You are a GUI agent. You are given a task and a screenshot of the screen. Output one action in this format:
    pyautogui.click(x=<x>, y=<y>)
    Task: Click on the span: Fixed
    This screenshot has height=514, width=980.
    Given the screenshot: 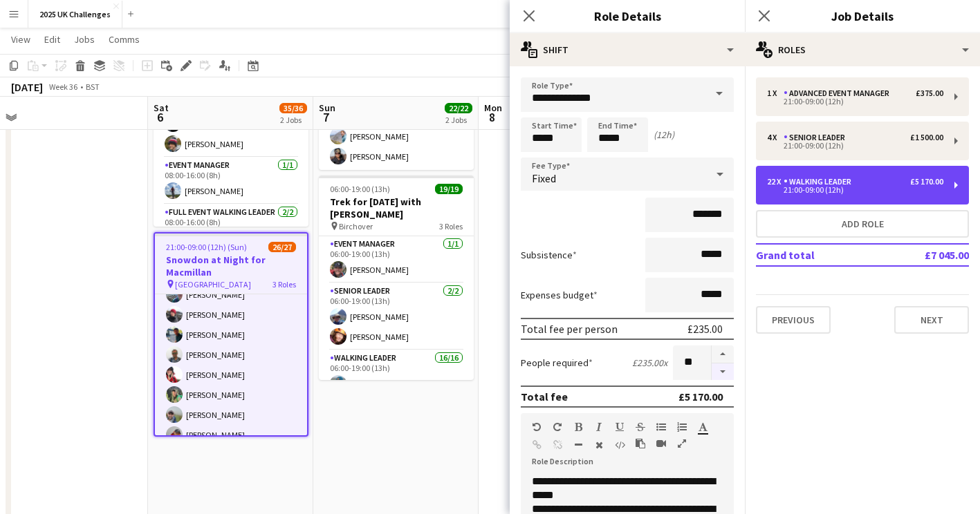 What is the action you would take?
    pyautogui.click(x=544, y=178)
    